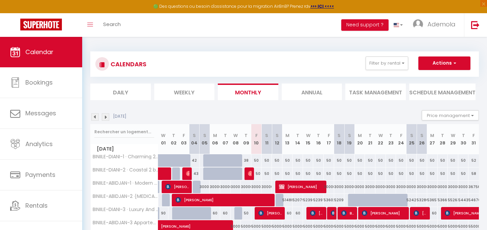  Describe the element at coordinates (473, 139) in the screenshot. I see `th: 31` at that location.